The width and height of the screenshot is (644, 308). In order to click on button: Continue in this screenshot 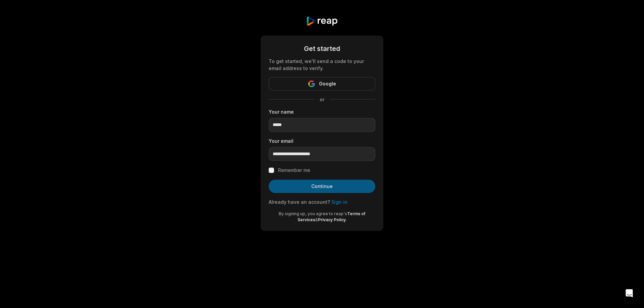, I will do `click(322, 186)`.